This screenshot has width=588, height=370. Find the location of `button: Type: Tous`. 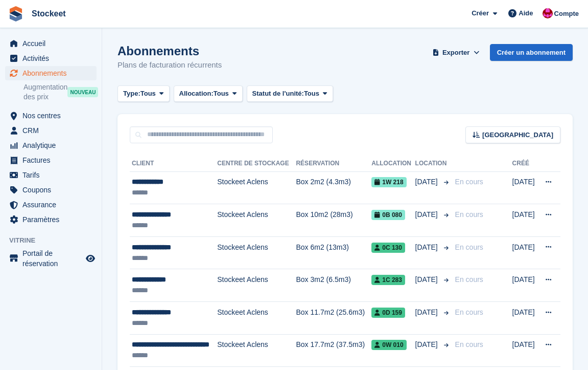

button: Type: Tous is located at coordinates (143, 94).